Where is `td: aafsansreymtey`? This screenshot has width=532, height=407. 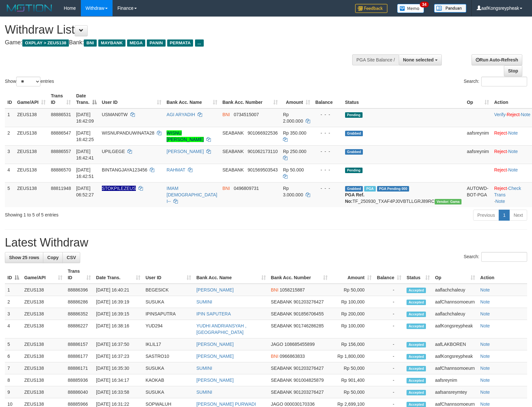 td: aafsansreymtey is located at coordinates (455, 393).